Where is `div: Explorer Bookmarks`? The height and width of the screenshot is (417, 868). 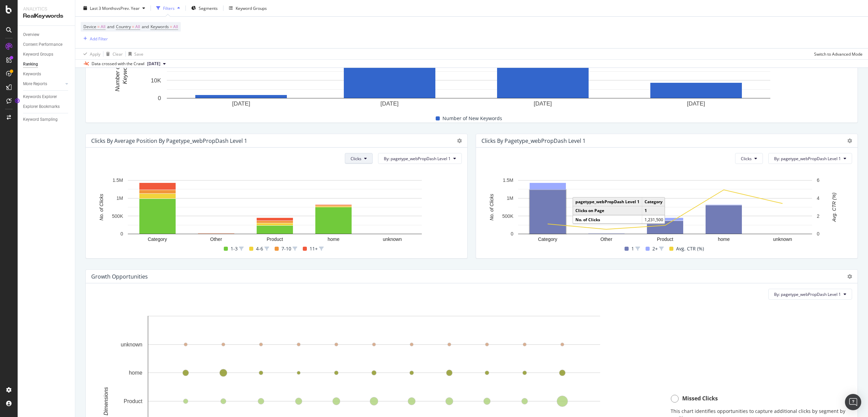
div: Explorer Bookmarks is located at coordinates (42, 106).